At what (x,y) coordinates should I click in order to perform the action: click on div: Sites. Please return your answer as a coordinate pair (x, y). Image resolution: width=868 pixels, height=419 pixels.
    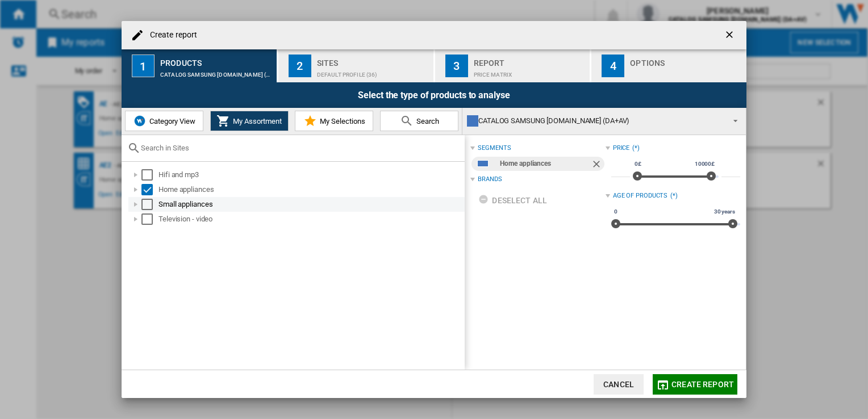
    Looking at the image, I should click on (373, 60).